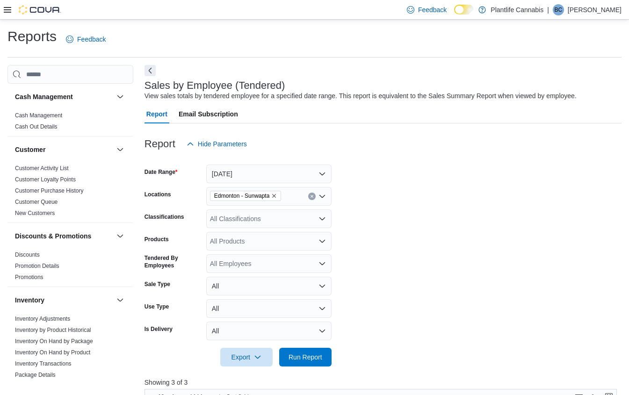 Image resolution: width=629 pixels, height=395 pixels. I want to click on span: Inventory On Hand by Package, so click(54, 341).